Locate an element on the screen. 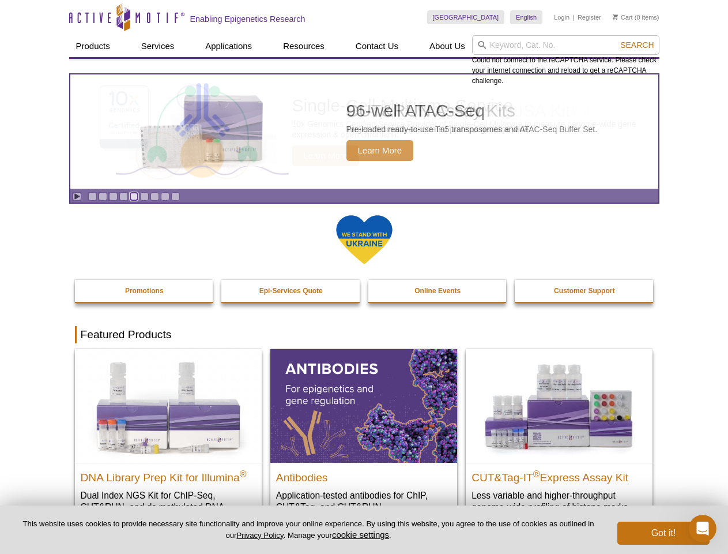 Image resolution: width=728 pixels, height=554 pixels. img: DNA Library Prep Kit for Illumina is located at coordinates (168, 405).